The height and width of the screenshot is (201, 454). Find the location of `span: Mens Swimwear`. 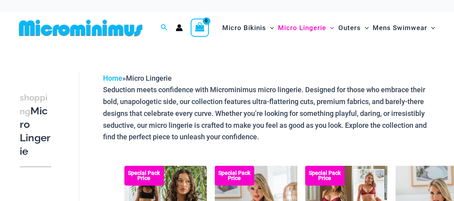

span: Mens Swimwear is located at coordinates (400, 28).